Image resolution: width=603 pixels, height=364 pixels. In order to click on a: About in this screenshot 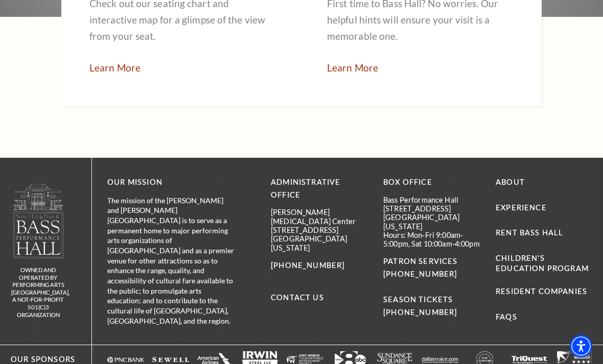, I will do `click(510, 182)`.